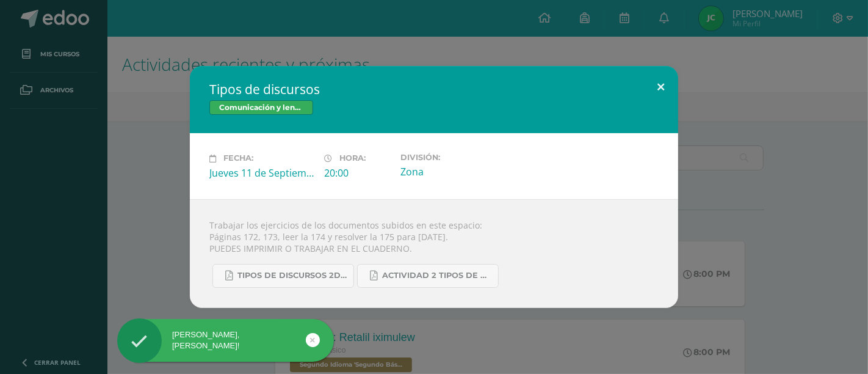 This screenshot has width=868, height=374. I want to click on h2: Tipos de discursos, so click(434, 89).